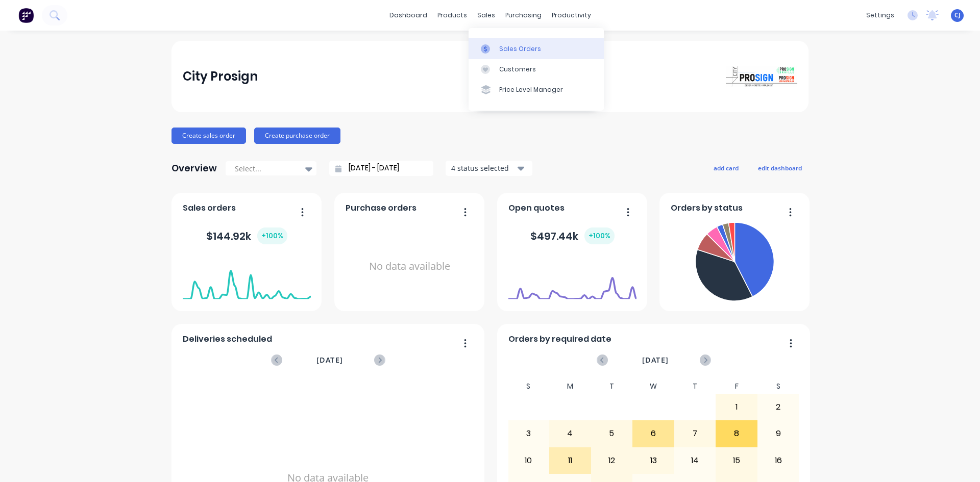 Image resolution: width=980 pixels, height=482 pixels. I want to click on div: 2, so click(779, 407).